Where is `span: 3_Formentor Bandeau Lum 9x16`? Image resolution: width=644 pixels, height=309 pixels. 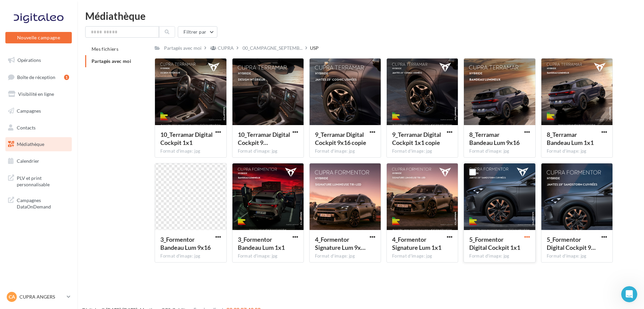
span: 3_Formentor Bandeau Lum 9x16 is located at coordinates (185, 243).